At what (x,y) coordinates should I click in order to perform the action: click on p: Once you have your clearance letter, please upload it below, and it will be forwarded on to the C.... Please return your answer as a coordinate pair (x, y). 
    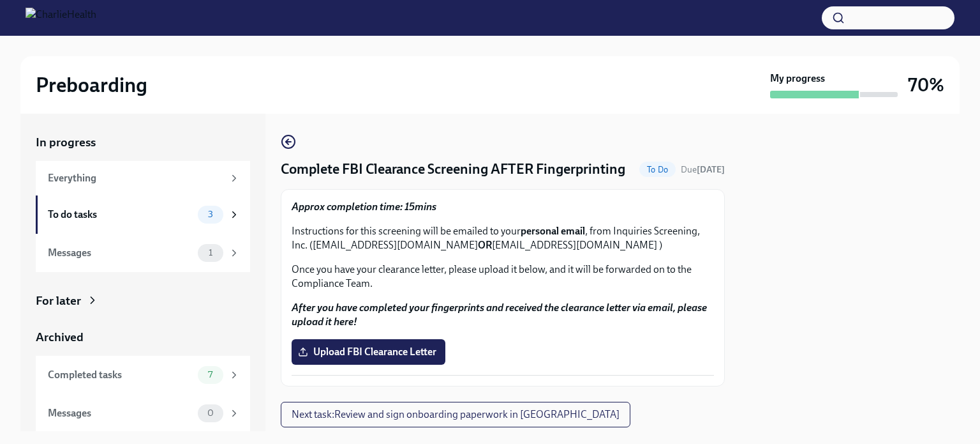
    Looking at the image, I should click on (503, 277).